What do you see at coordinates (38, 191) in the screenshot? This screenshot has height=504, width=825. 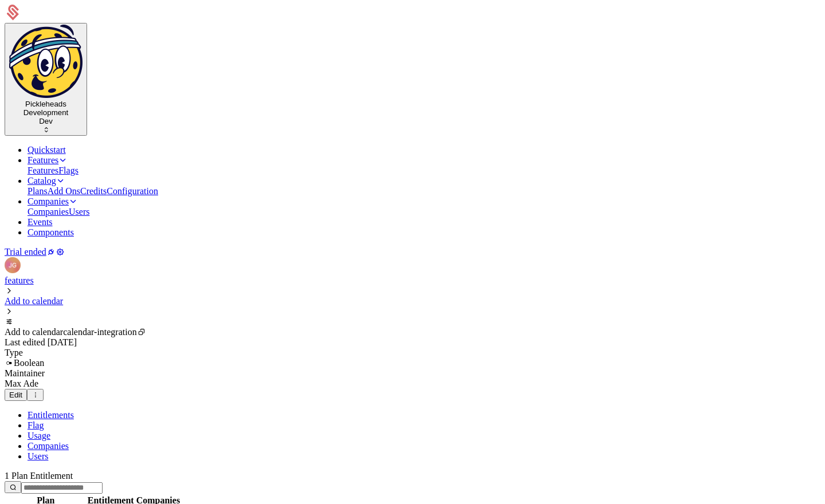 I see `a: Plans` at bounding box center [38, 191].